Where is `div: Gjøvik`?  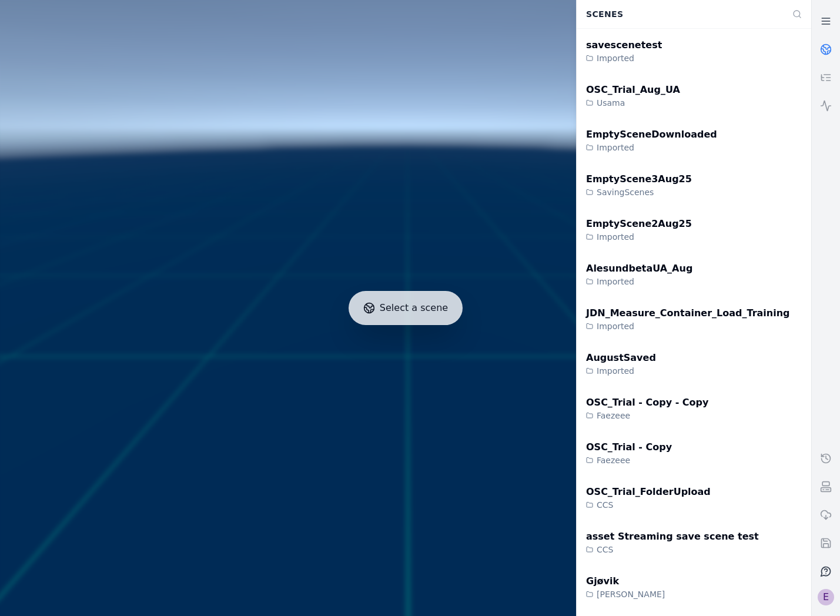
div: Gjøvik is located at coordinates (625, 581).